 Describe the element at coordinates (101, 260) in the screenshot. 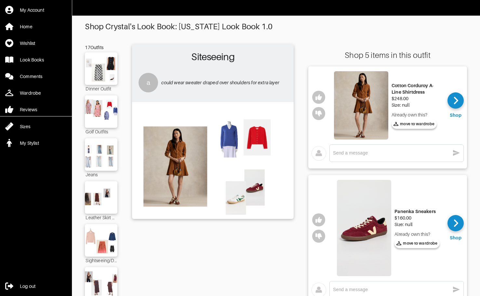

I see `div: Sightseeing/Dinner` at that location.